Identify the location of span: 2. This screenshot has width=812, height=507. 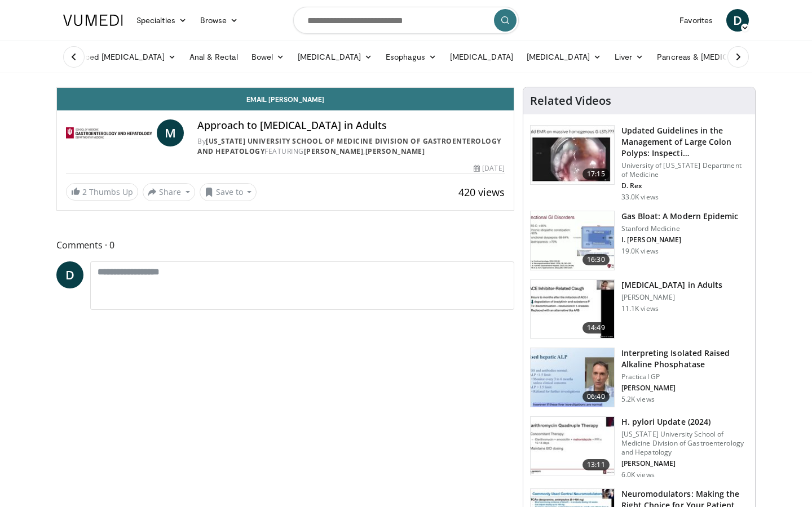
(85, 192).